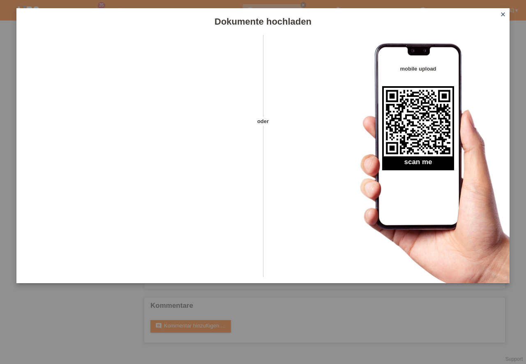 The width and height of the screenshot is (526, 364). I want to click on span: oder, so click(263, 121).